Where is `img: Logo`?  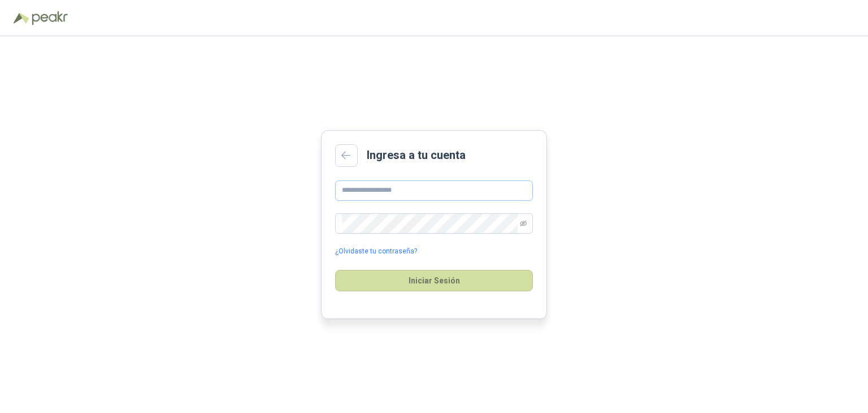
img: Logo is located at coordinates (22, 18).